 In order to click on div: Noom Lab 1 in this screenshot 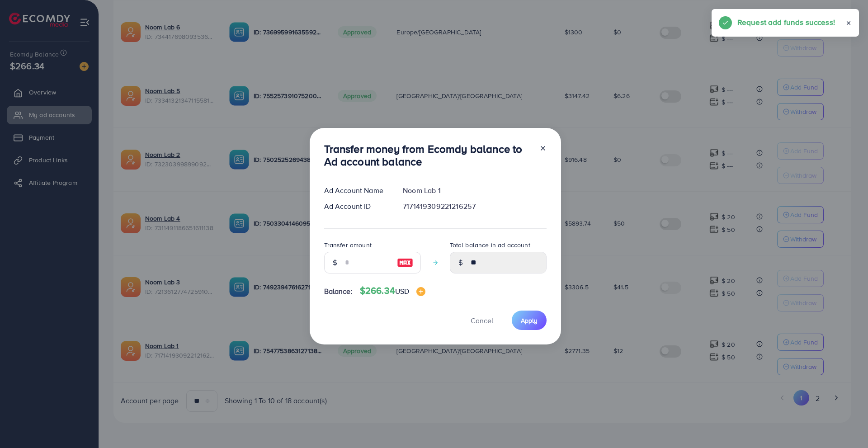, I will do `click(474, 190)`.